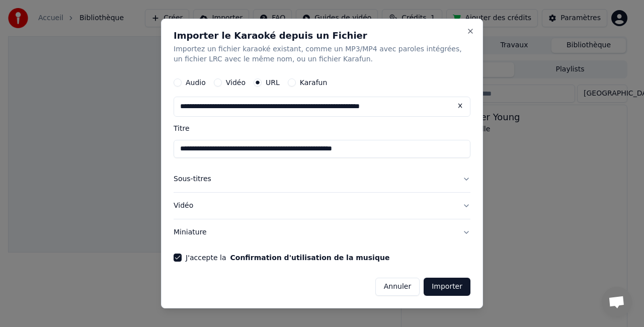 The width and height of the screenshot is (644, 327). Describe the element at coordinates (322, 54) in the screenshot. I see `p: Importez un fichier karaoké existant, comme un MP3/MP4 avec paroles intégrées, un fichier LRC ave...` at that location.